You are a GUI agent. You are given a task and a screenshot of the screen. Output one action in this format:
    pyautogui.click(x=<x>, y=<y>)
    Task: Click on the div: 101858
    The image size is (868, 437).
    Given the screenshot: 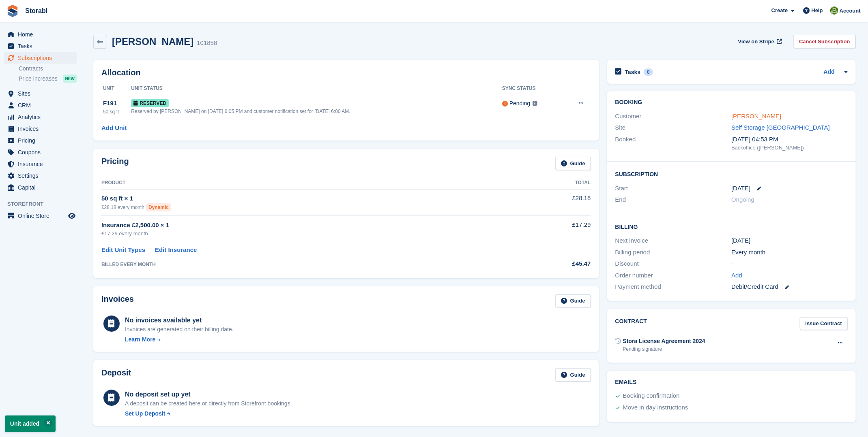 What is the action you would take?
    pyautogui.click(x=207, y=43)
    